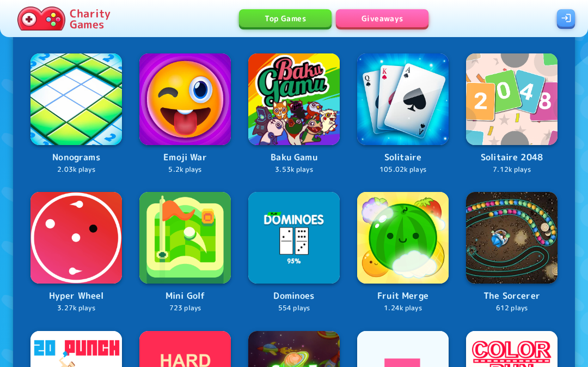 This screenshot has width=588, height=367. Describe the element at coordinates (76, 253) in the screenshot. I see `a: LogoHyper Wheel3.27k plays` at that location.